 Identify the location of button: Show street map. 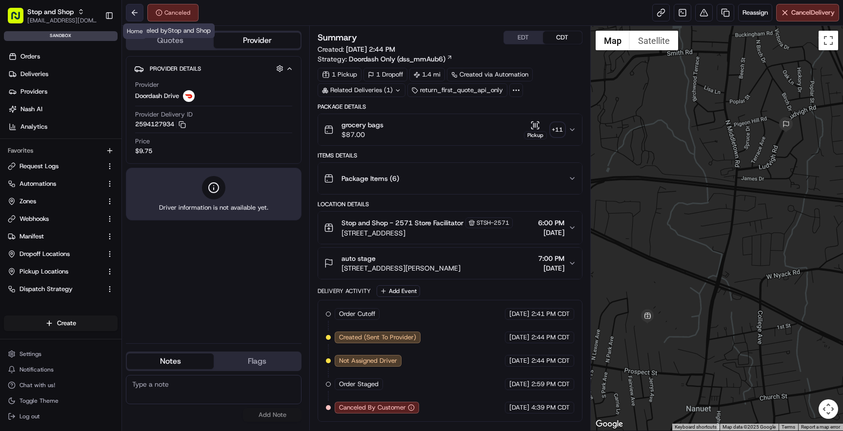
(613, 40).